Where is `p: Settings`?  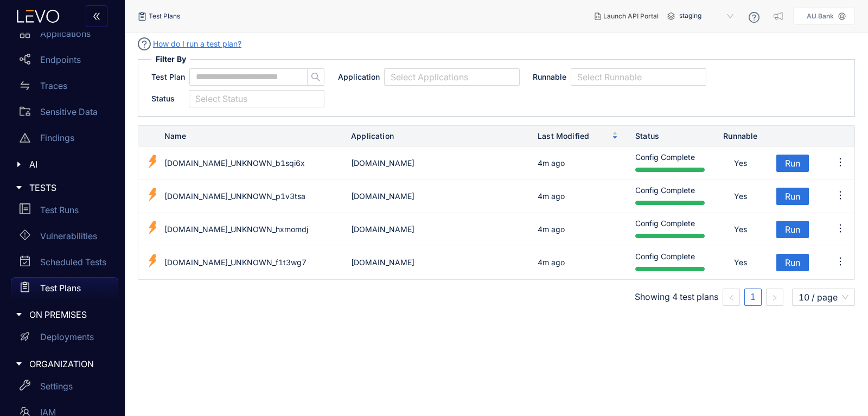
p: Settings is located at coordinates (56, 386).